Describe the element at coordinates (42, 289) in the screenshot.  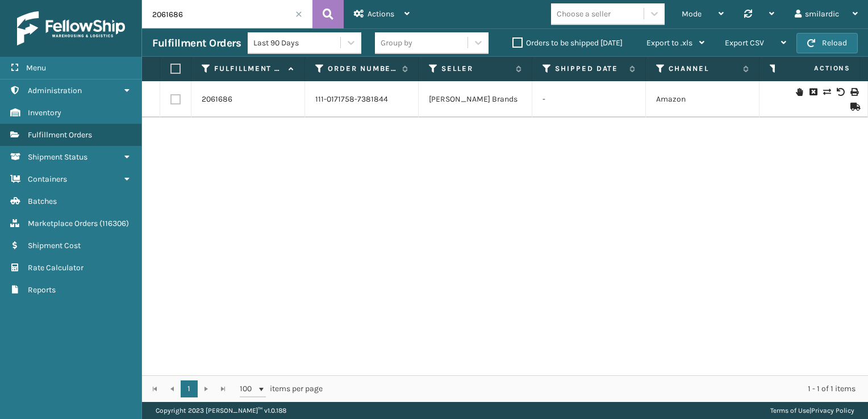
I see `span: Reports` at that location.